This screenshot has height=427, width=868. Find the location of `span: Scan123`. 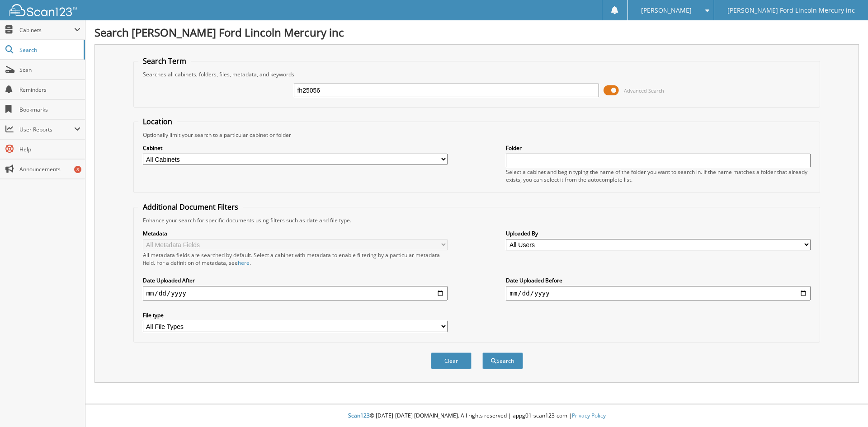

span: Scan123 is located at coordinates (359, 415).